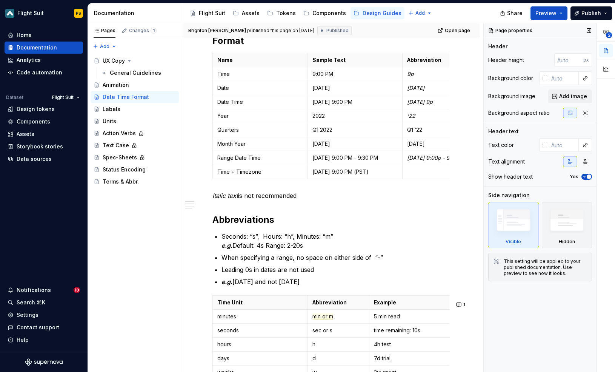  What do you see at coordinates (23, 340) in the screenshot?
I see `div: Help` at bounding box center [23, 340].